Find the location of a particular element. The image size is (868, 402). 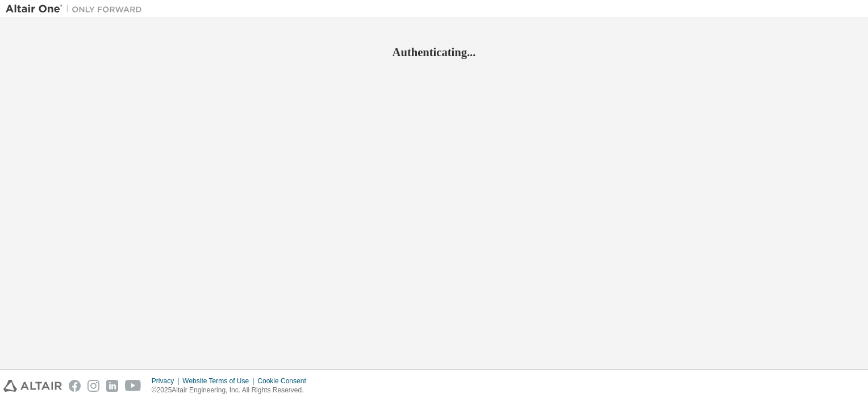

img: facebook.svg is located at coordinates (74, 386).